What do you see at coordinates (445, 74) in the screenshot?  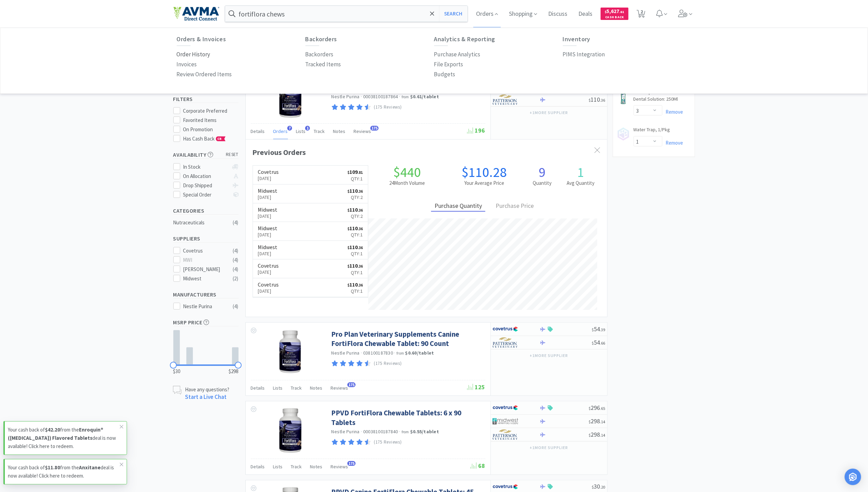 I see `a: Budgets` at bounding box center [445, 74].